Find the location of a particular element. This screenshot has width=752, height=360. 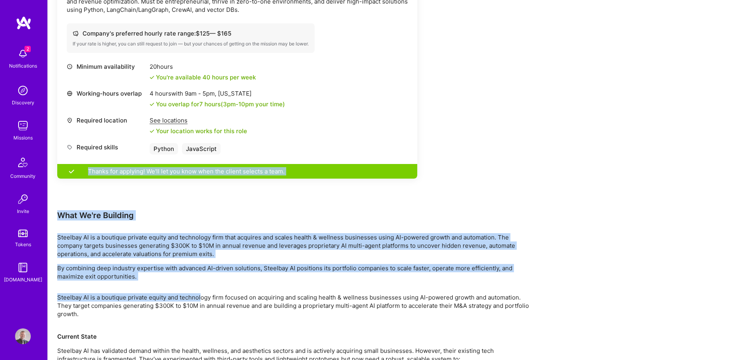

div: Invite is located at coordinates (23, 211).